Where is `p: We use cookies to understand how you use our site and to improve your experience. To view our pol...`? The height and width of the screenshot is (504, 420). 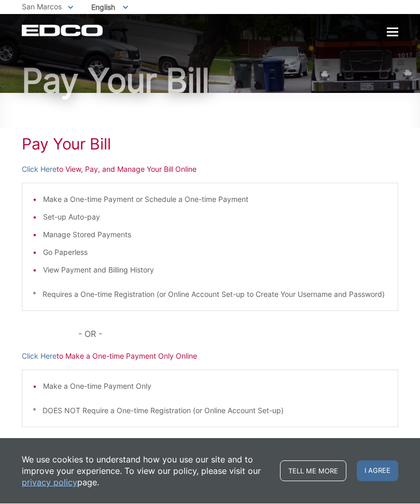 p: We use cookies to understand how you use our site and to improve your experience. To view our pol... is located at coordinates (146, 471).